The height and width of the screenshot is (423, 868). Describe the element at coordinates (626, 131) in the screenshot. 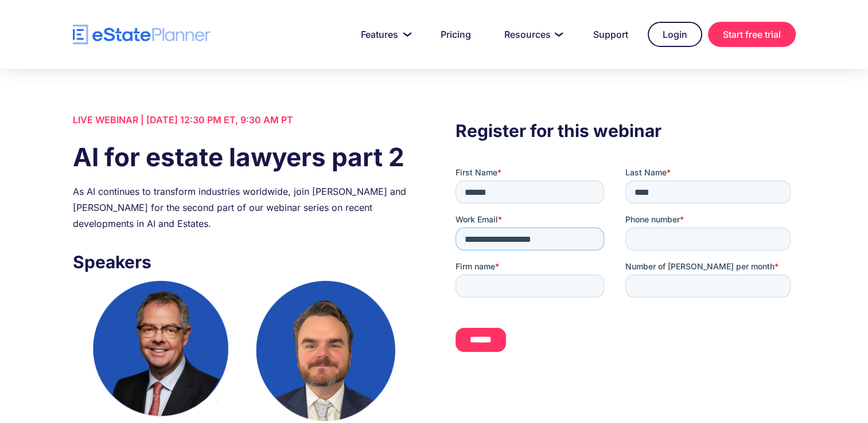

I see `h3: Register for this webinar` at that location.